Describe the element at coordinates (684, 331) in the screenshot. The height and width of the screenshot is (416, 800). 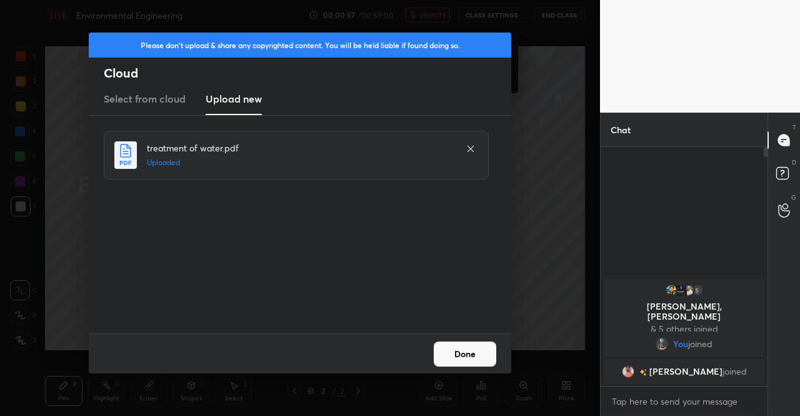
I see `div: grid` at that location.